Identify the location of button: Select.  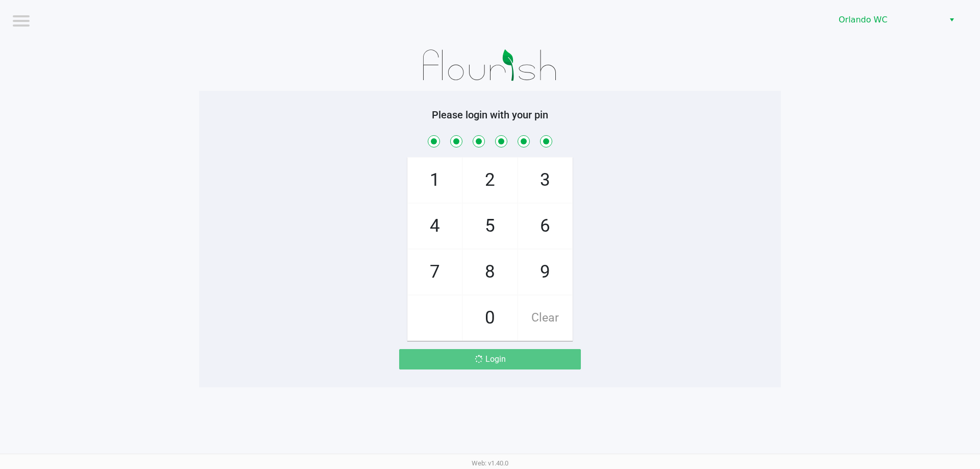
(952, 20).